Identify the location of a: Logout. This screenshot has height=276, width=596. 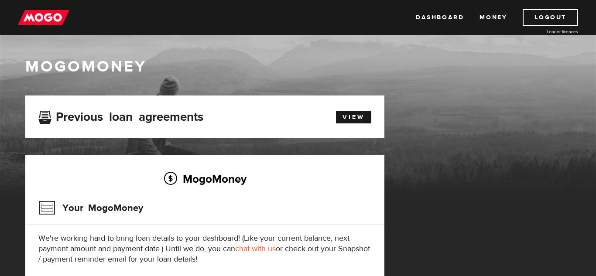
(550, 17).